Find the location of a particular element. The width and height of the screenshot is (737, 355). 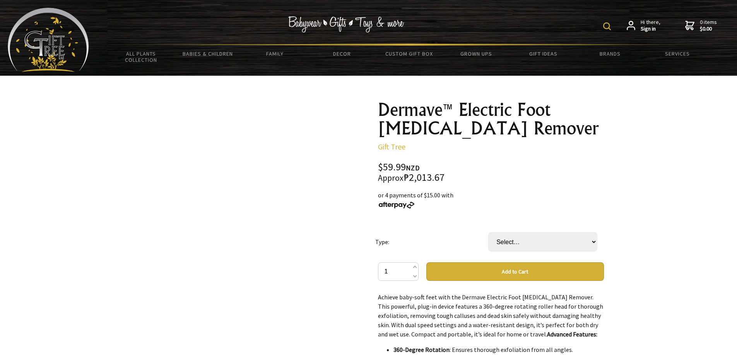

span: Hi there, is located at coordinates (650, 26).